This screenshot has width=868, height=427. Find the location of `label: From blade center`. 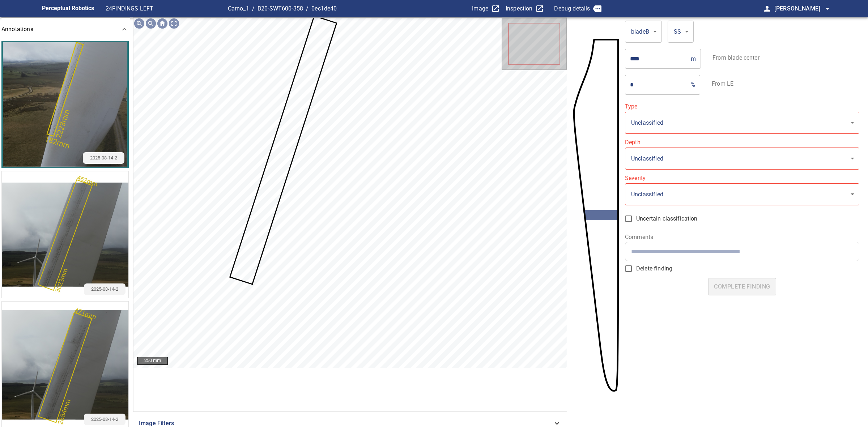

label: From blade center is located at coordinates (736, 58).